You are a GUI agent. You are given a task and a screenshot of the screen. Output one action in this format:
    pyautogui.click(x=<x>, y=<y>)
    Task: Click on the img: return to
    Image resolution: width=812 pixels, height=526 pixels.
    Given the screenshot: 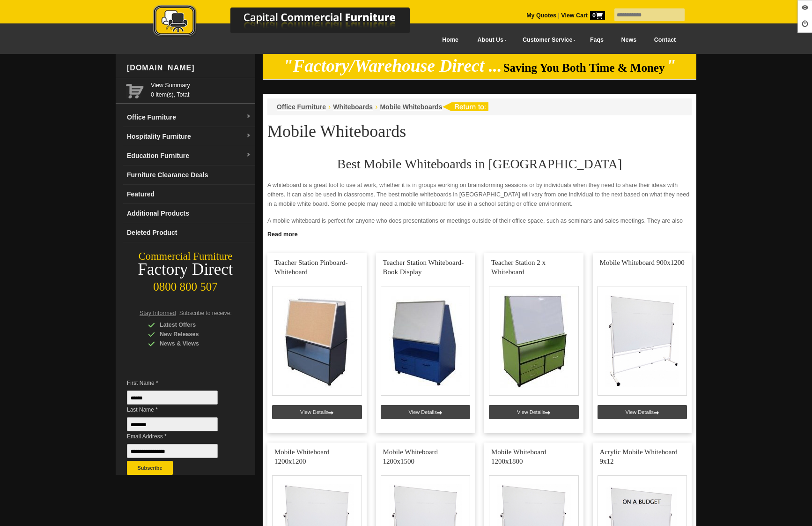 What is the action you would take?
    pyautogui.click(x=465, y=107)
    